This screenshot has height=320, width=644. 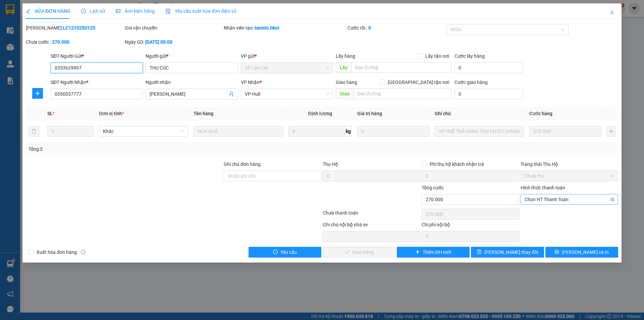 I want to click on label: Hình thức thanh toán, so click(x=543, y=187).